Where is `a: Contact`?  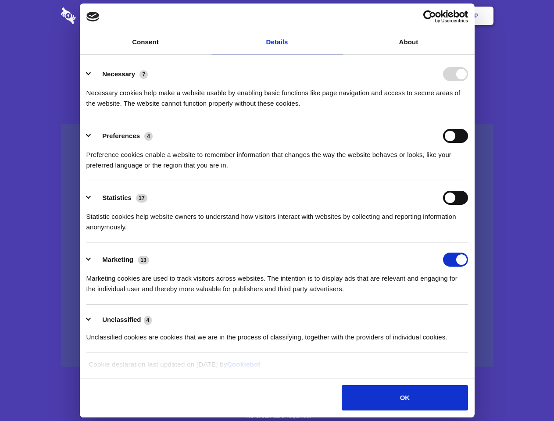
a: Contact is located at coordinates (376, 16).